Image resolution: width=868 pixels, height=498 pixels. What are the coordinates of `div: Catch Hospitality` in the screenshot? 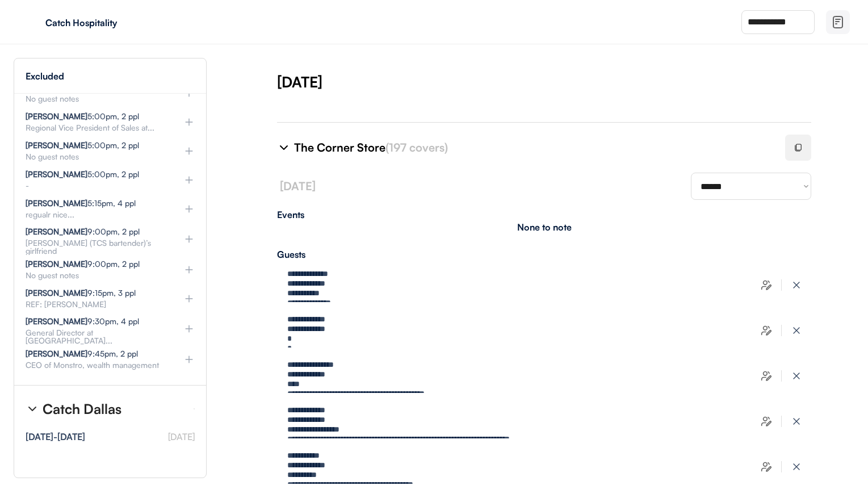 It's located at (117, 23).